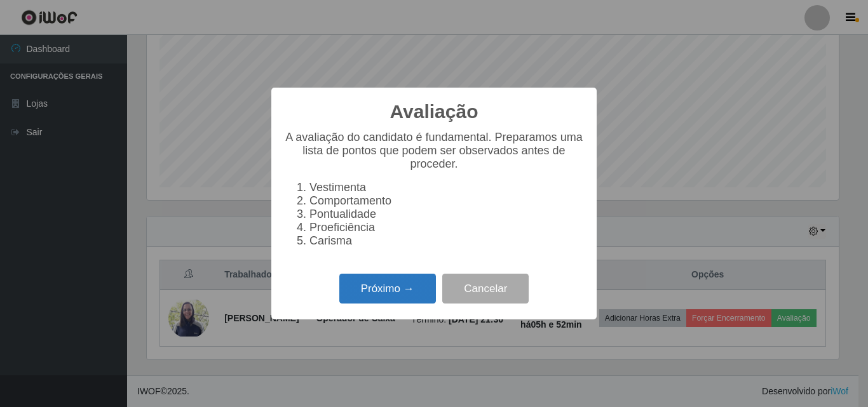 The width and height of the screenshot is (868, 407). I want to click on li: Carisma, so click(447, 241).